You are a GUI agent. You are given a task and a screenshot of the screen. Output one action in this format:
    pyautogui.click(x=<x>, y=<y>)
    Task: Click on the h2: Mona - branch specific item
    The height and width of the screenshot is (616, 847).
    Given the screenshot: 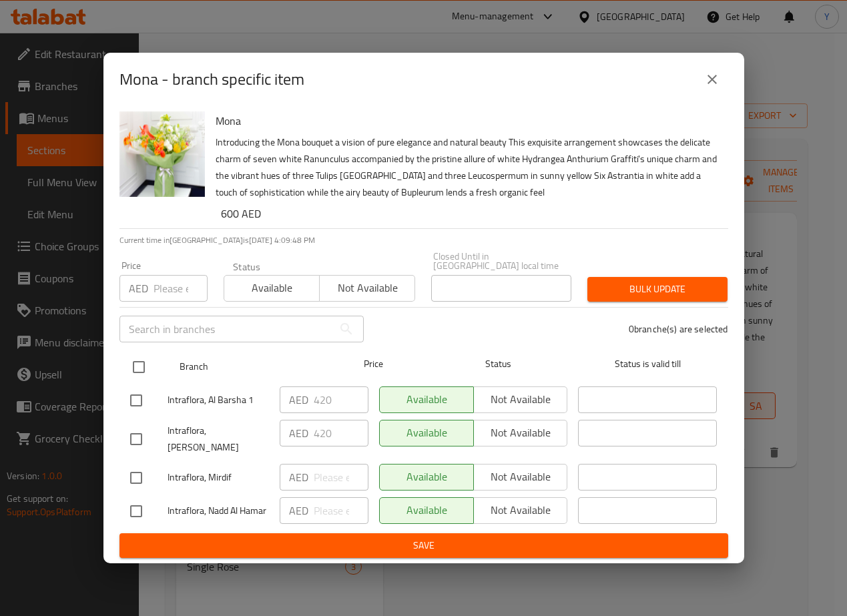 What is the action you would take?
    pyautogui.click(x=212, y=79)
    